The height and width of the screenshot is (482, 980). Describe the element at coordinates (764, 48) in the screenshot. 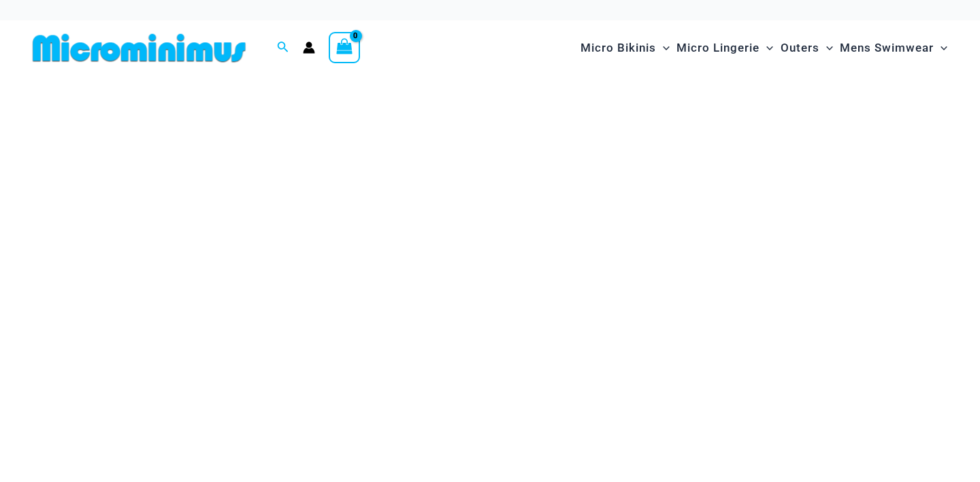

I see `nav: Site Navigation` at that location.